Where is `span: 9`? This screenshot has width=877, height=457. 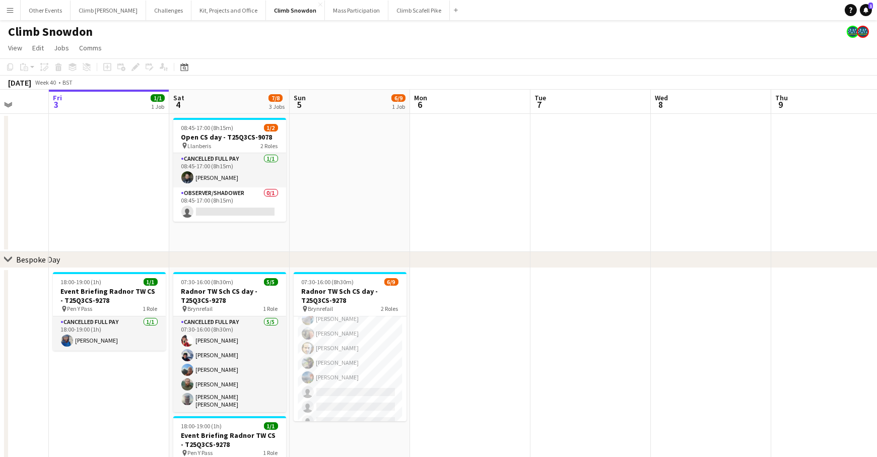 span: 9 is located at coordinates (780, 104).